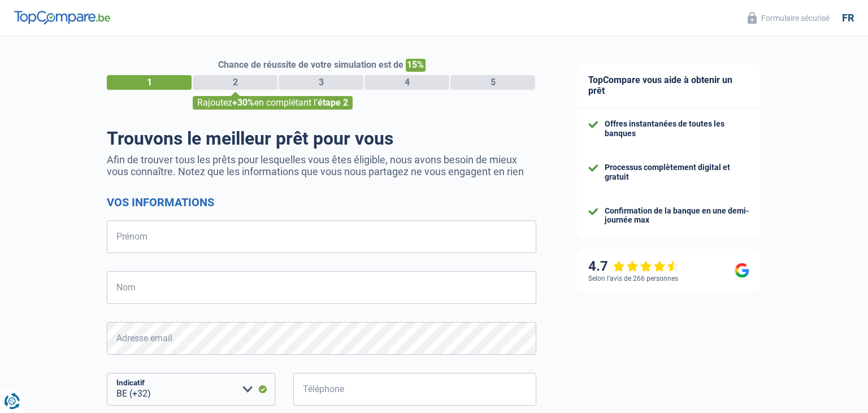 The width and height of the screenshot is (868, 413). Describe the element at coordinates (788, 18) in the screenshot. I see `button: Formulaire sécurisé` at that location.